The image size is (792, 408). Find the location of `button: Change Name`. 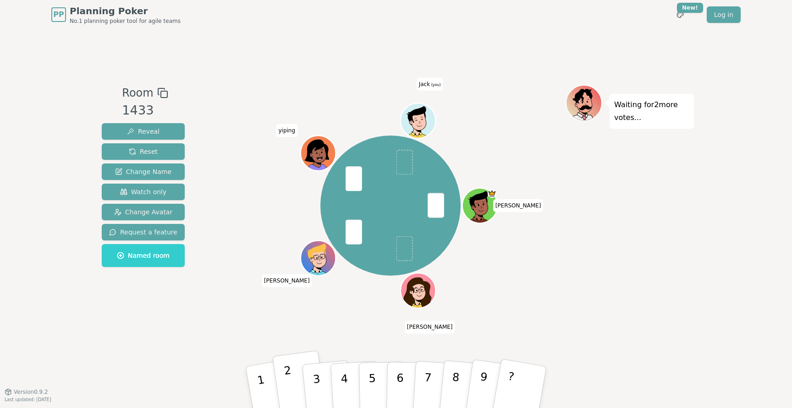

button: Change Name is located at coordinates (143, 172).